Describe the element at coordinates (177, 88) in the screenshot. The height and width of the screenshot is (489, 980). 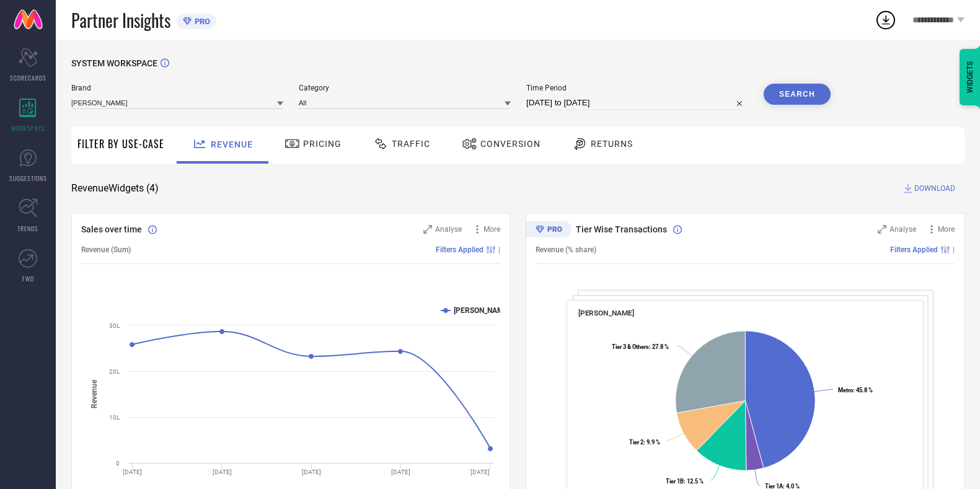
I see `span: Brand` at that location.